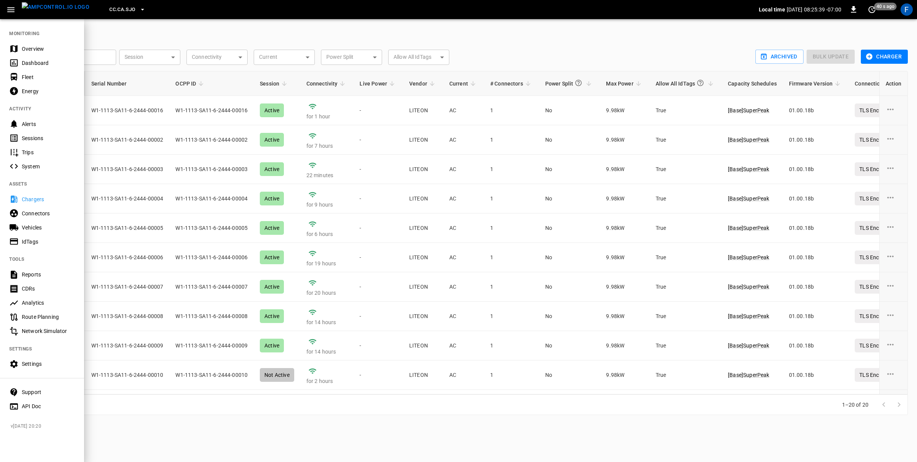  What do you see at coordinates (48, 63) in the screenshot?
I see `div: Dashboard` at bounding box center [48, 63].